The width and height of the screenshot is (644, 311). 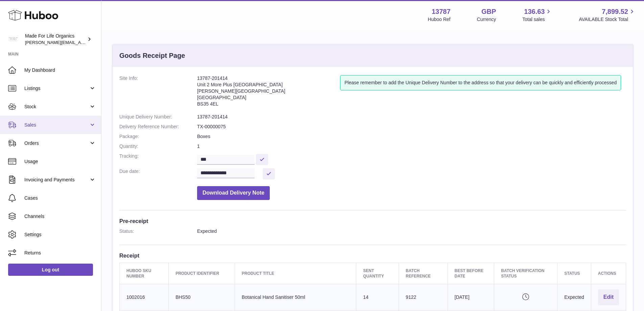 I want to click on td: BHS50, so click(x=202, y=297).